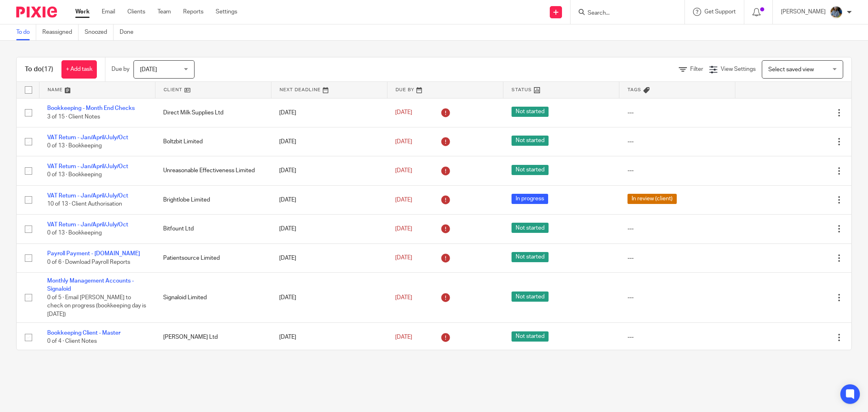  Describe the element at coordinates (213, 142) in the screenshot. I see `td: Boltzbit Limited` at that location.